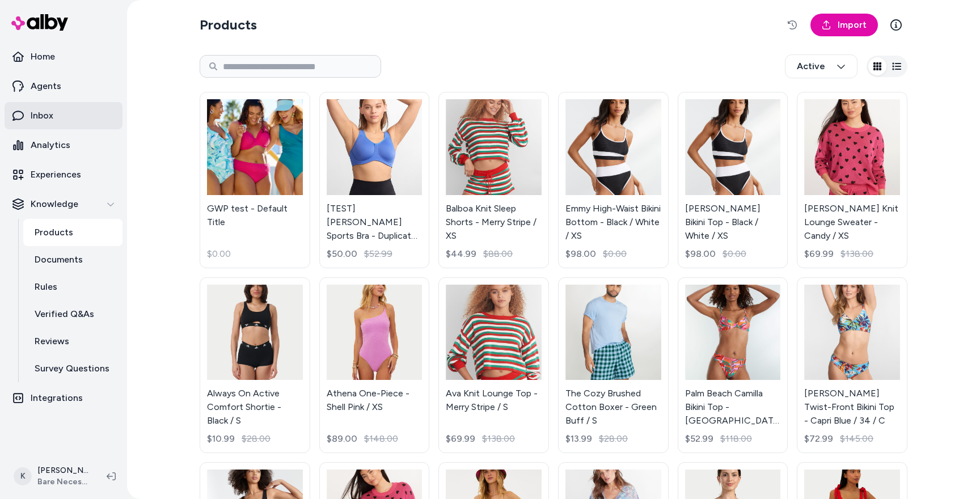 The image size is (980, 499). I want to click on button: Active, so click(821, 66).